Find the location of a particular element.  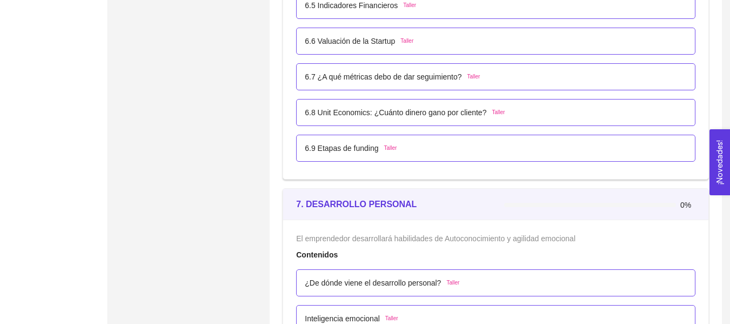

p: 6.7 ¿A qué métricas debo de dar seguimiento? is located at coordinates (383, 77).